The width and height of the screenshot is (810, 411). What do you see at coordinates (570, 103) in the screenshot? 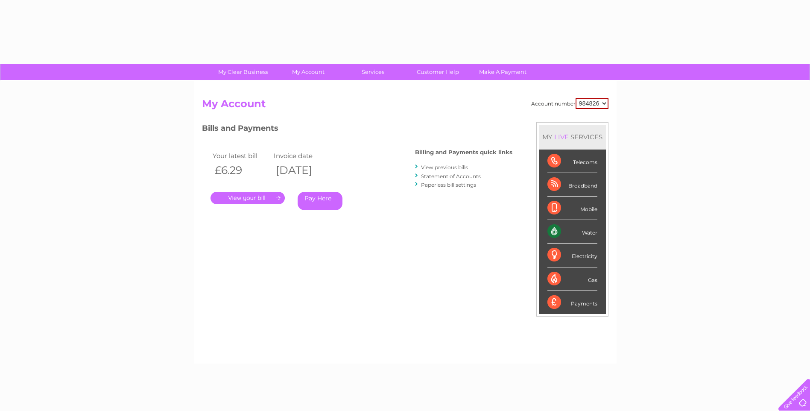
I see `div: Account number` at bounding box center [570, 103].